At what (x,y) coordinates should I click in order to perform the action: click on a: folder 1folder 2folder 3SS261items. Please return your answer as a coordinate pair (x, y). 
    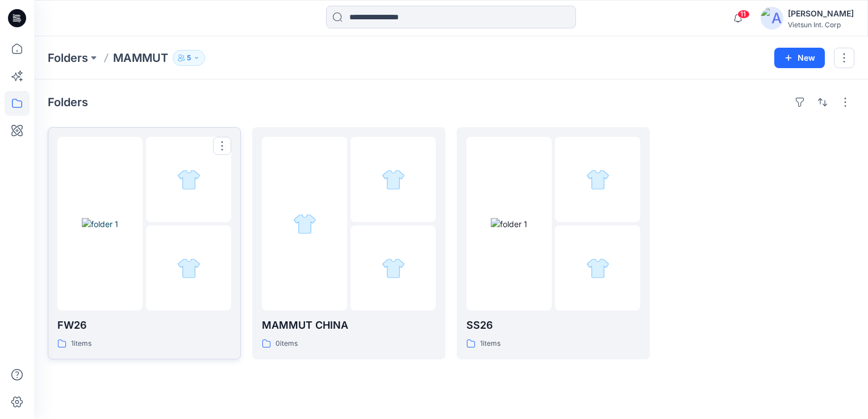
    Looking at the image, I should click on (554, 243).